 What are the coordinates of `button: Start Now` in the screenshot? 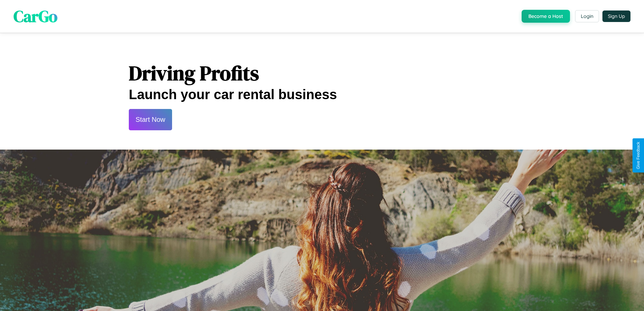 It's located at (151, 119).